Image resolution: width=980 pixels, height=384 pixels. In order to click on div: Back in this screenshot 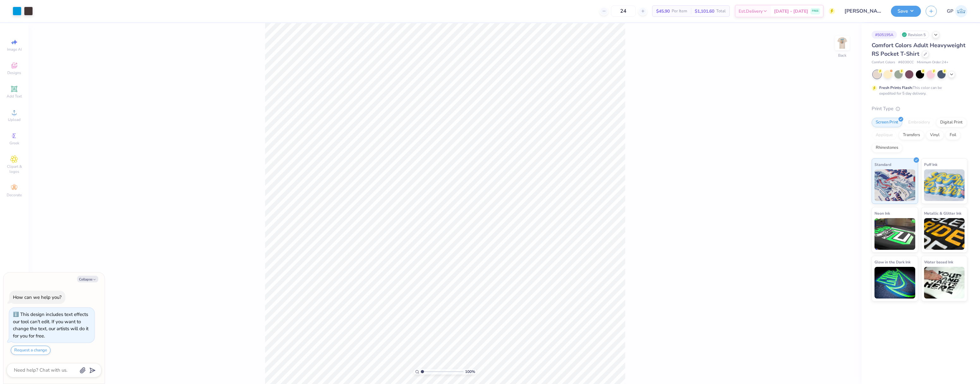, I will do `click(842, 55)`.